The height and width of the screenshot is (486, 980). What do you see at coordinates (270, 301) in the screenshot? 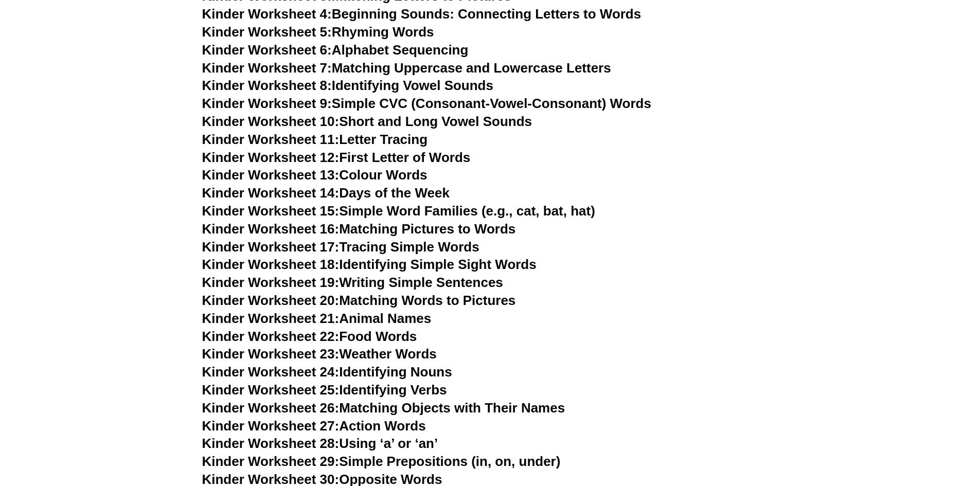
I see `span: Kinder Worksheet 20:` at bounding box center [270, 301].